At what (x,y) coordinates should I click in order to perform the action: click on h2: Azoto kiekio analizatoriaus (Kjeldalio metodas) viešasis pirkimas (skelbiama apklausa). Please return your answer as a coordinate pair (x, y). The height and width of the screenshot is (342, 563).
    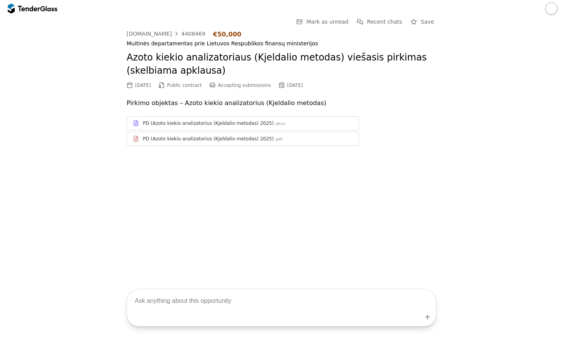
    Looking at the image, I should click on (282, 64).